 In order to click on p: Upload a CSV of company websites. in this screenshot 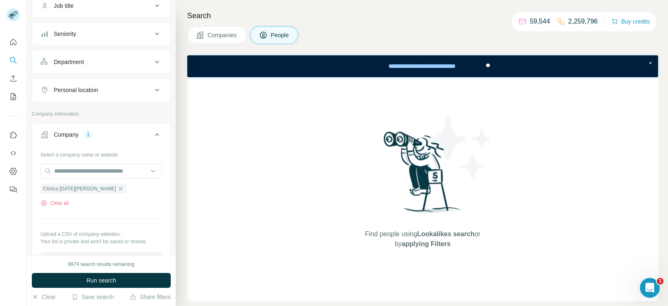, I will do `click(101, 234)`.